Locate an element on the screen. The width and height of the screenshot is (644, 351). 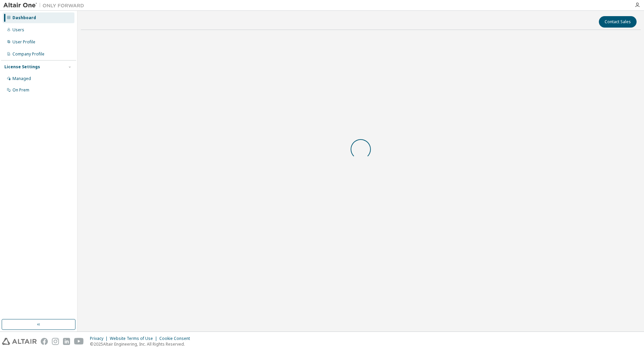
img: Altair One is located at coordinates (46, 5).